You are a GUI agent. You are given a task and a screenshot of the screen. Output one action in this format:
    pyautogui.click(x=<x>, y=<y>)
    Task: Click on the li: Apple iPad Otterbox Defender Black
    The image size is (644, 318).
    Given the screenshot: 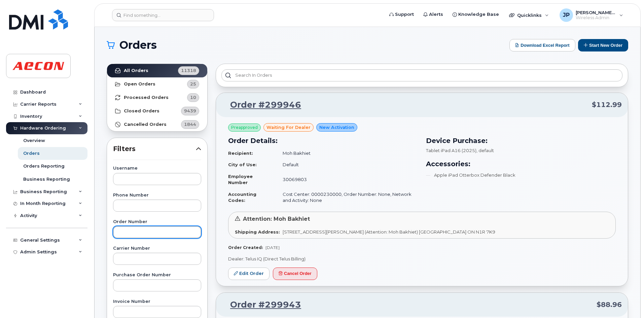 What is the action you would take?
    pyautogui.click(x=521, y=175)
    